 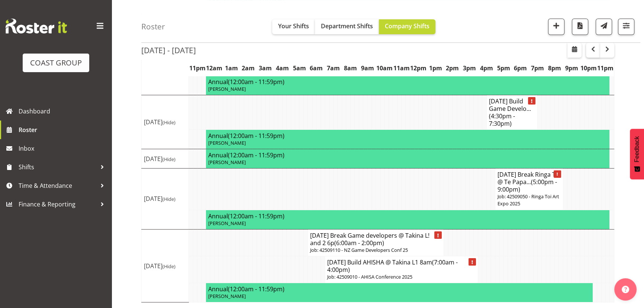 What do you see at coordinates (58, 186) in the screenshot?
I see `span: Time & Attendance` at bounding box center [58, 186].